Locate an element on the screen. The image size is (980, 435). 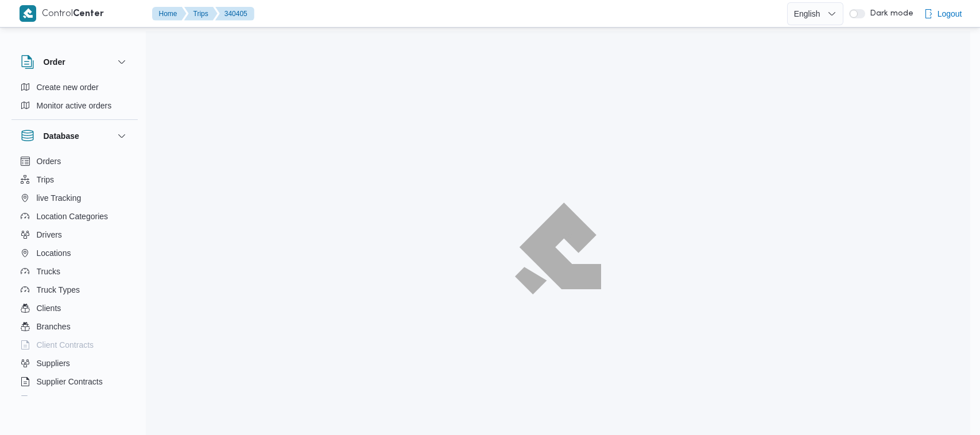
button: Logout is located at coordinates (943, 14).